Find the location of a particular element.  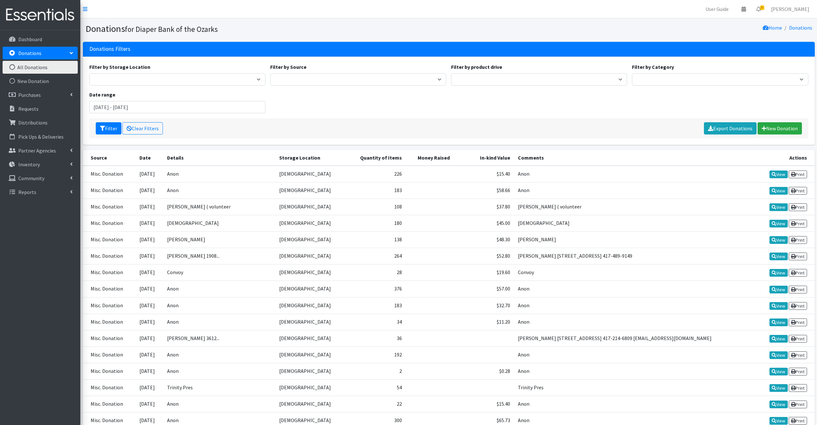

td: 54 is located at coordinates (376, 387).